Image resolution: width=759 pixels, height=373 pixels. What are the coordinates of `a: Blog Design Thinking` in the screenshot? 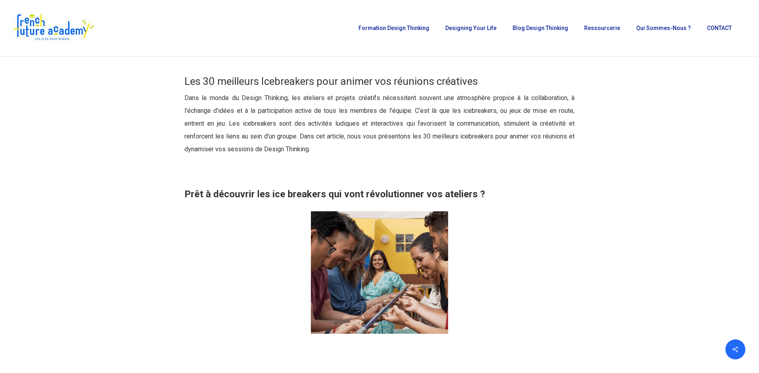 It's located at (540, 28).